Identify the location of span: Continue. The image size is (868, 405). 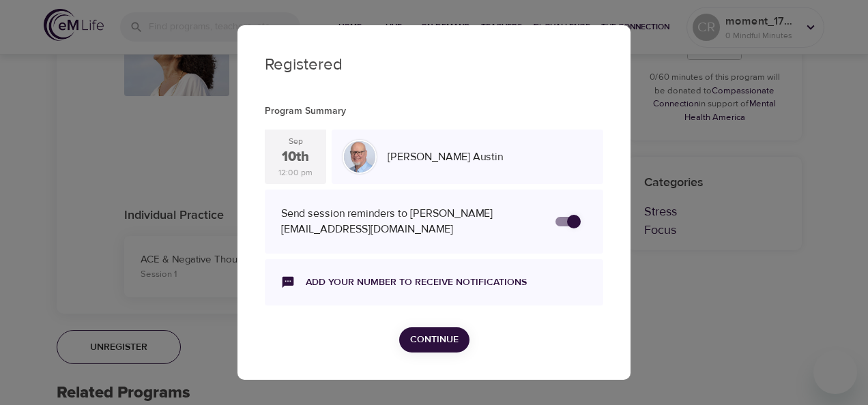
(434, 340).